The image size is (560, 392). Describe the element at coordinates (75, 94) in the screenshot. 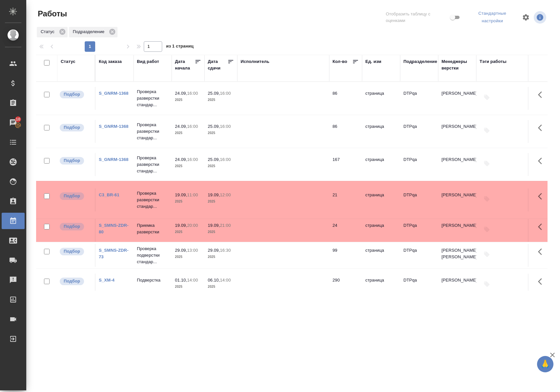

I see `div: Можно подбирать исполнителей` at that location.